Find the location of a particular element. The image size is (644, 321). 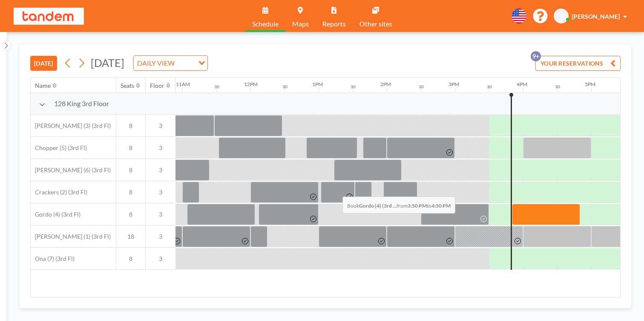

span: Maps is located at coordinates (300, 24).